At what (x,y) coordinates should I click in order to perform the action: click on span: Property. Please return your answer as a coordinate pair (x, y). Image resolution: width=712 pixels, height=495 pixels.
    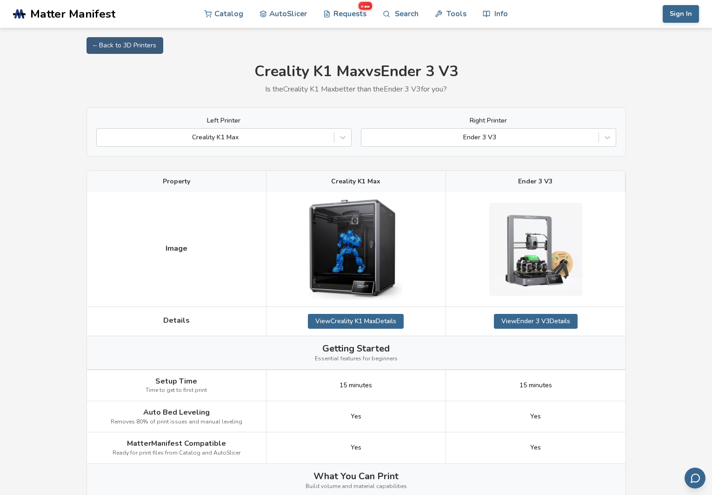
    Looking at the image, I should click on (176, 182).